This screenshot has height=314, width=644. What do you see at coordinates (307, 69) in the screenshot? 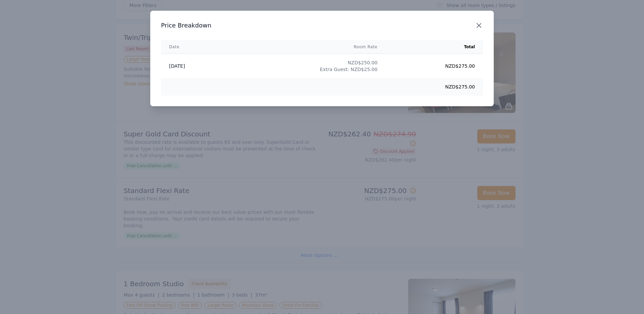
I see `div: Extra Guest: NZD$25.00` at bounding box center [307, 69].